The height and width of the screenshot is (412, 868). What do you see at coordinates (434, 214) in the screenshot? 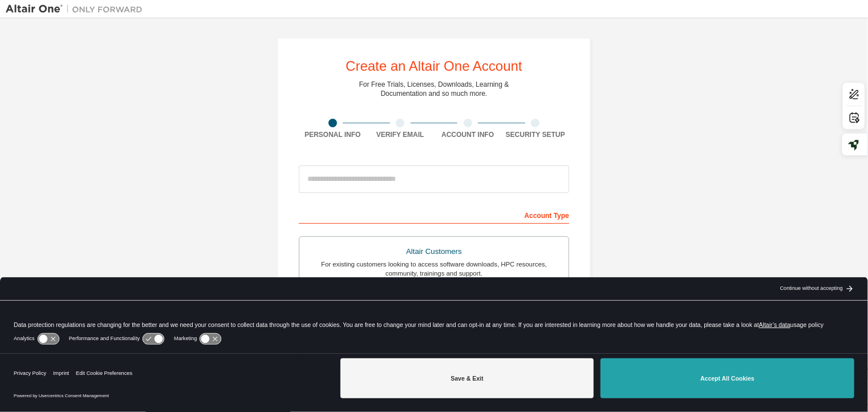
I see `div: Account Type` at bounding box center [434, 214].